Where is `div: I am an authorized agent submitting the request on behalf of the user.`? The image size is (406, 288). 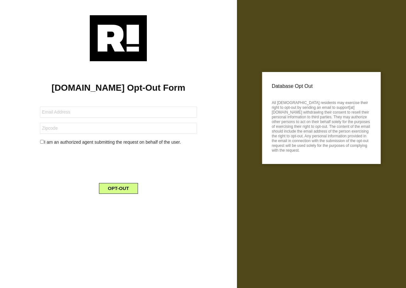 div: I am an authorized agent submitting the request on behalf of the user. is located at coordinates (118, 142).